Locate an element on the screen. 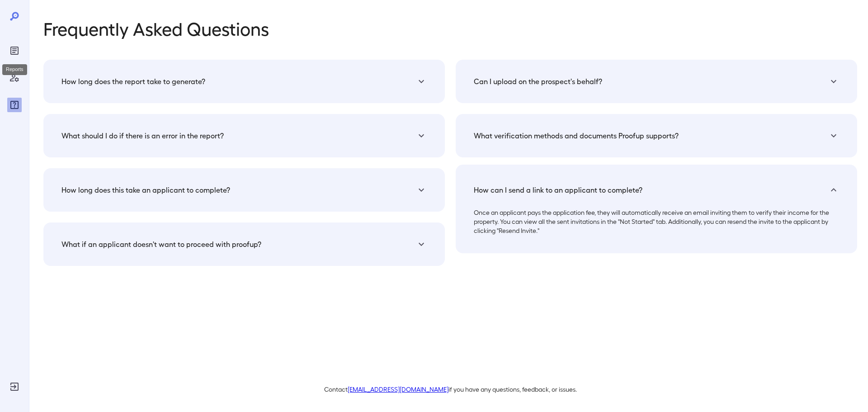 This screenshot has width=868, height=412. div: FAQ is located at coordinates (15, 105).